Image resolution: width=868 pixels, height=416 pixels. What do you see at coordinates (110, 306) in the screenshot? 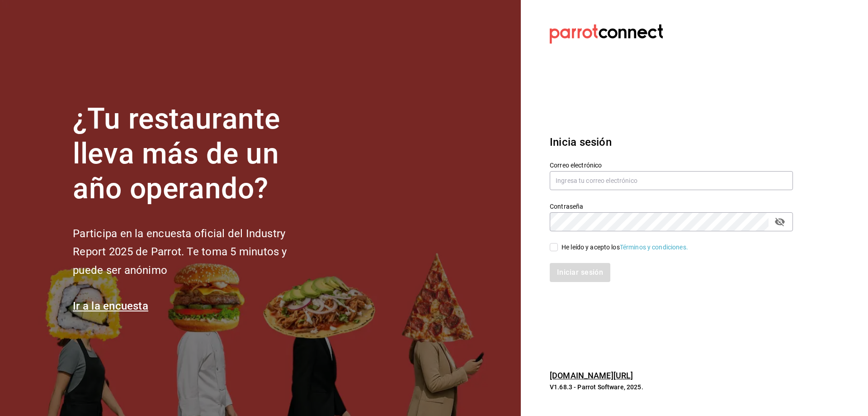
I see `a: Ir a la encuesta` at bounding box center [110, 306].